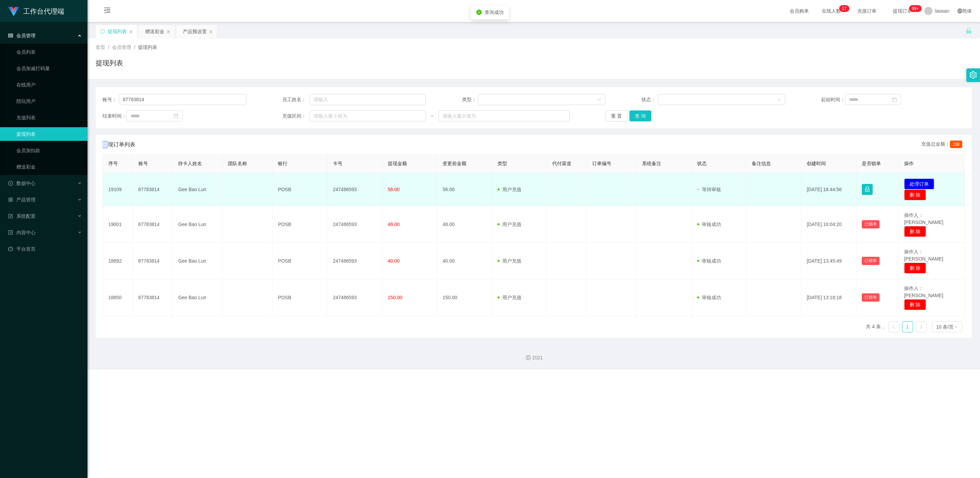 The height and width of the screenshot is (478, 980). What do you see at coordinates (908, 327) in the screenshot?
I see `li: 1` at bounding box center [908, 327].